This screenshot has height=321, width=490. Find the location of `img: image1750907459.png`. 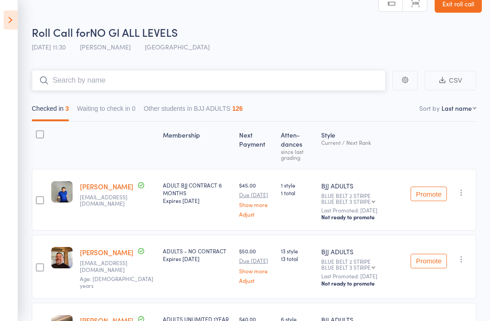

img: image1750907459.png is located at coordinates (62, 257).